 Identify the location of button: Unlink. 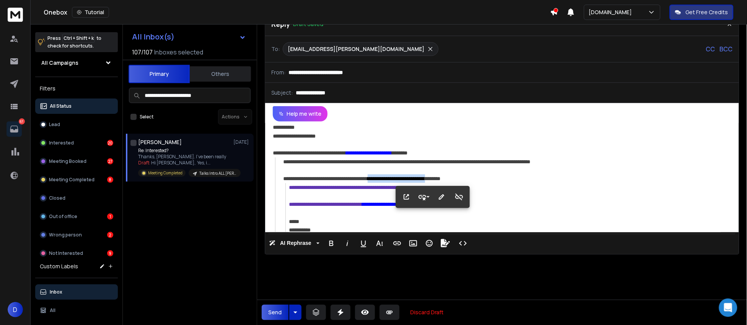
(459, 197).